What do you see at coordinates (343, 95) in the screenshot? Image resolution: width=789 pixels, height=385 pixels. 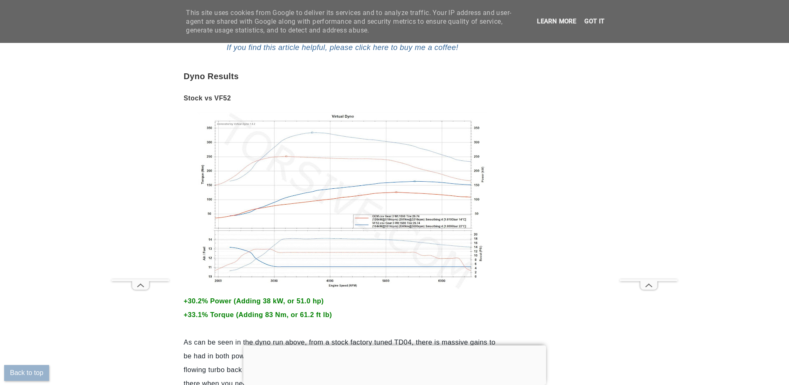 I see `h3: Stock vs VF52` at bounding box center [343, 95].